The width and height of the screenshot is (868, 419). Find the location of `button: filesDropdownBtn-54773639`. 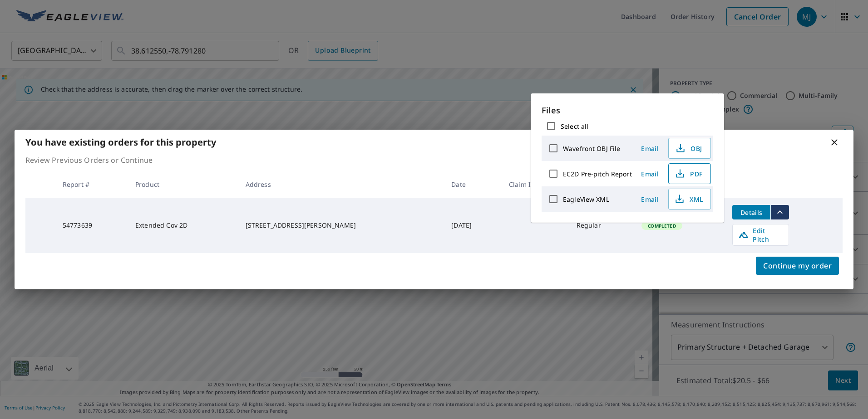

button: filesDropdownBtn-54773639 is located at coordinates (779, 212).